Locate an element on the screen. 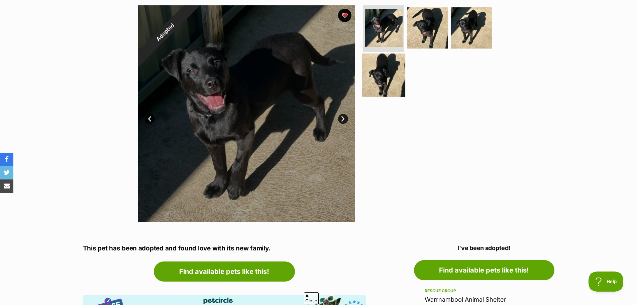 This screenshot has height=305, width=637. a: Next is located at coordinates (343, 119).